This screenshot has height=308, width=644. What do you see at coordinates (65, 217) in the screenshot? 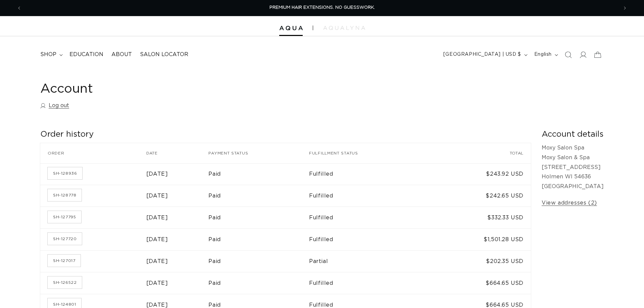
I see `a: Order number SH-127795` at bounding box center [65, 217].